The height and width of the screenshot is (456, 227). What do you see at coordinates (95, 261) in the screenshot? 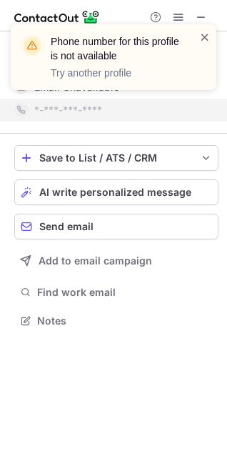
I see `span: Add to email campaign` at bounding box center [95, 261].